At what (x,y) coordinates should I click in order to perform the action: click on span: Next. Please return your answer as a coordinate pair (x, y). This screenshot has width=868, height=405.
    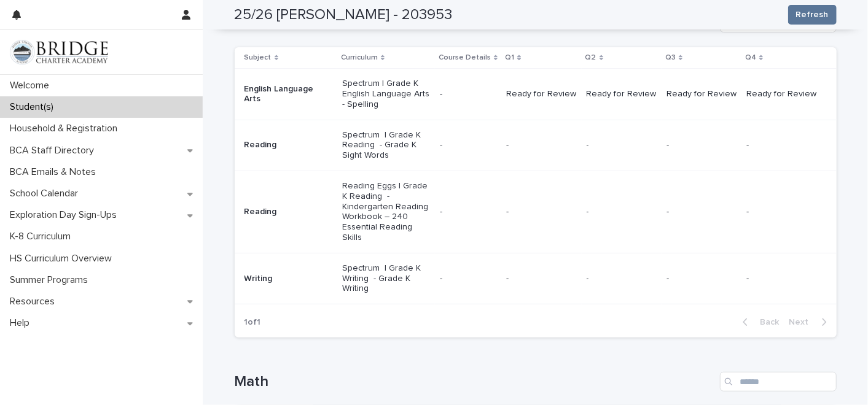
    Looking at the image, I should click on (803, 322).